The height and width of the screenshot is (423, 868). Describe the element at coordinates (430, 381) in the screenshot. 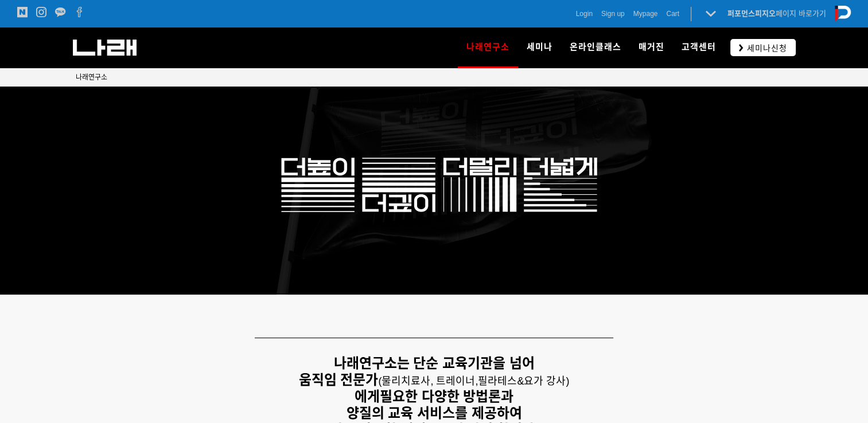

I see `span: 물리치료사, 트레이너,` at that location.